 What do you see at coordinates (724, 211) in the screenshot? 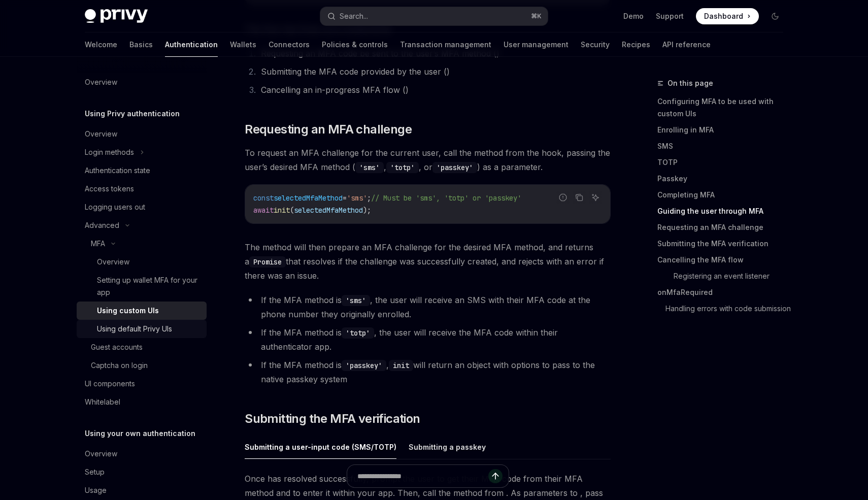
I see `a: Guiding the user through MFA` at bounding box center [724, 211].